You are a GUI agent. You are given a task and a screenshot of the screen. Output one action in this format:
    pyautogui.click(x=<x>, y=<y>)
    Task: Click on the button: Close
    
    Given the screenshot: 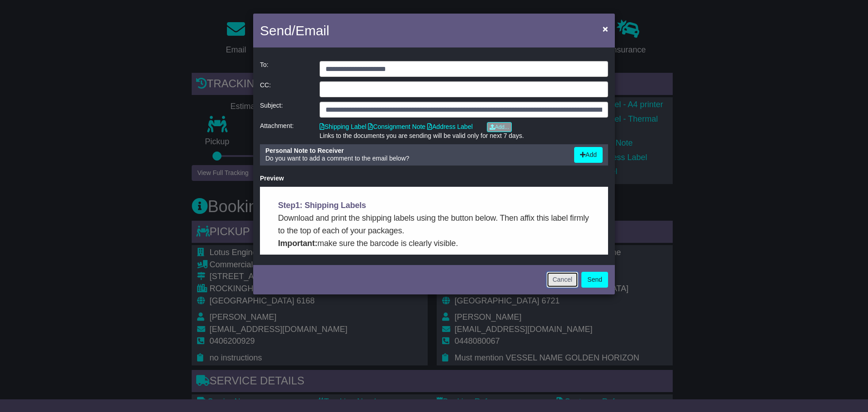 What is the action you would take?
    pyautogui.click(x=605, y=28)
    